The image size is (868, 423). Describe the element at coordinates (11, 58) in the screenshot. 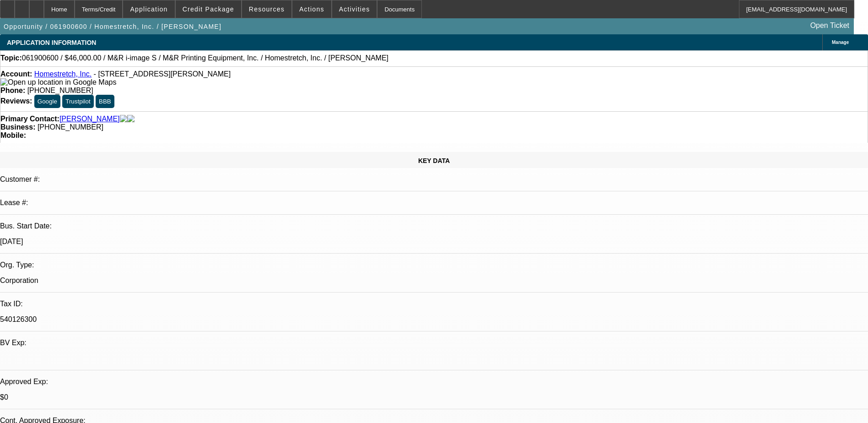

I see `strong: Topic:` at that location.